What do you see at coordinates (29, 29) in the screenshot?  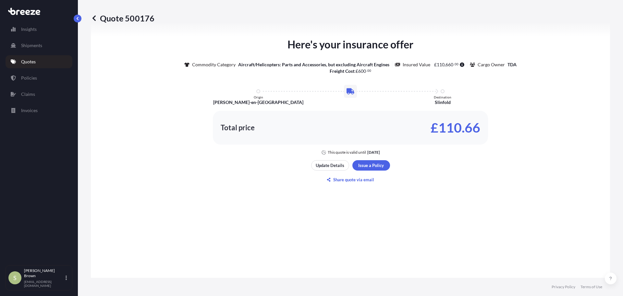 I see `p: Insights` at bounding box center [29, 29].